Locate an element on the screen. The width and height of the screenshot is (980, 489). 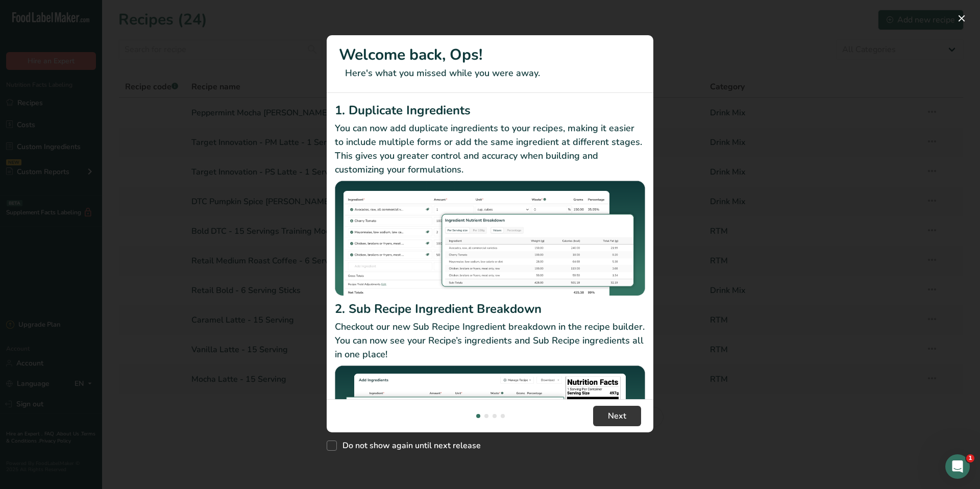
h1: Welcome back, Ops! is located at coordinates (490, 54).